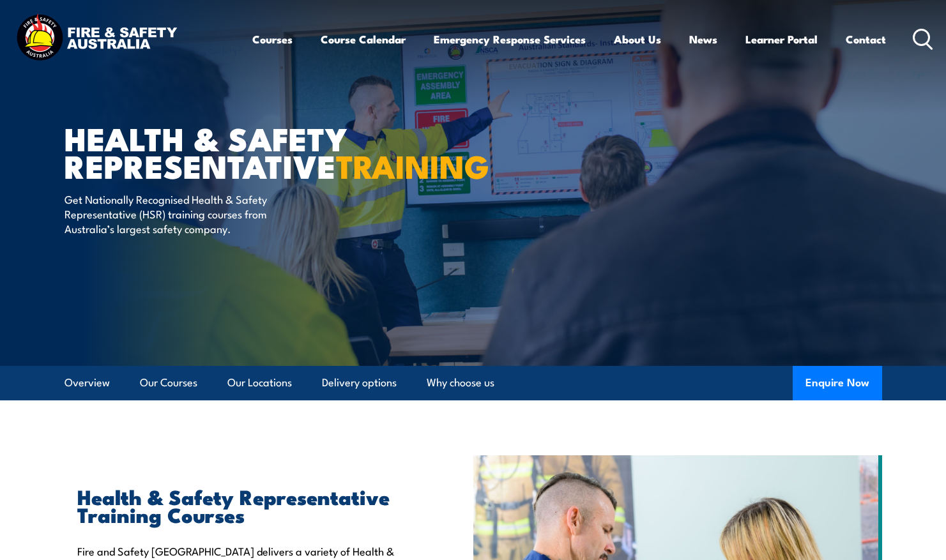  What do you see at coordinates (363, 39) in the screenshot?
I see `a: Course Calendar` at bounding box center [363, 39].